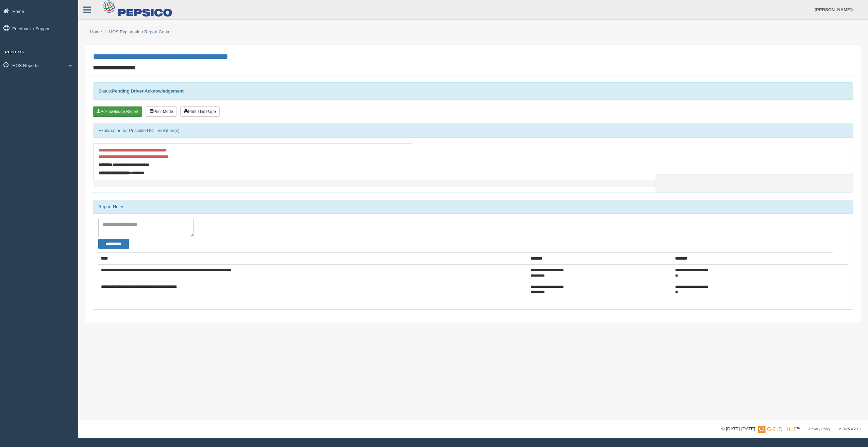  Describe the element at coordinates (473, 91) in the screenshot. I see `div: Status:` at that location.